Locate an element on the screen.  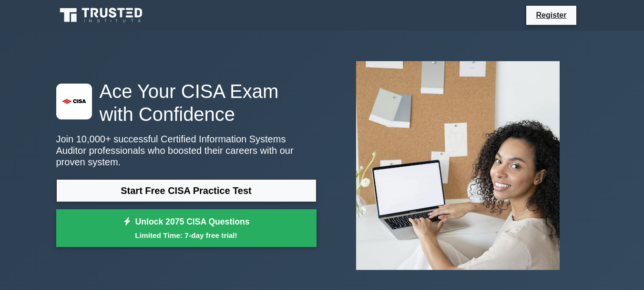
p: Join 10,000+ successful Certified Information Systems Auditor professionals who boosted their car... is located at coordinates (187, 150).